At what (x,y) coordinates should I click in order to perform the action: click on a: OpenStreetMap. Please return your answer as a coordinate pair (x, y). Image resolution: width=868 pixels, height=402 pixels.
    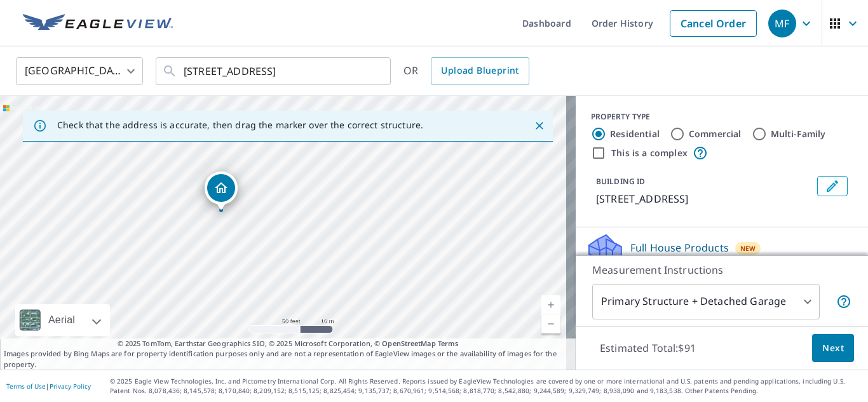
    Looking at the image, I should click on (408, 343).